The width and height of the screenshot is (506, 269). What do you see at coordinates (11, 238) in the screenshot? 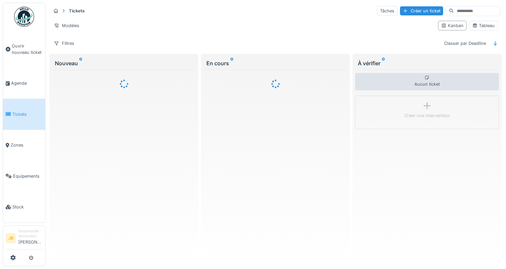
I see `li: JB` at bounding box center [11, 238].